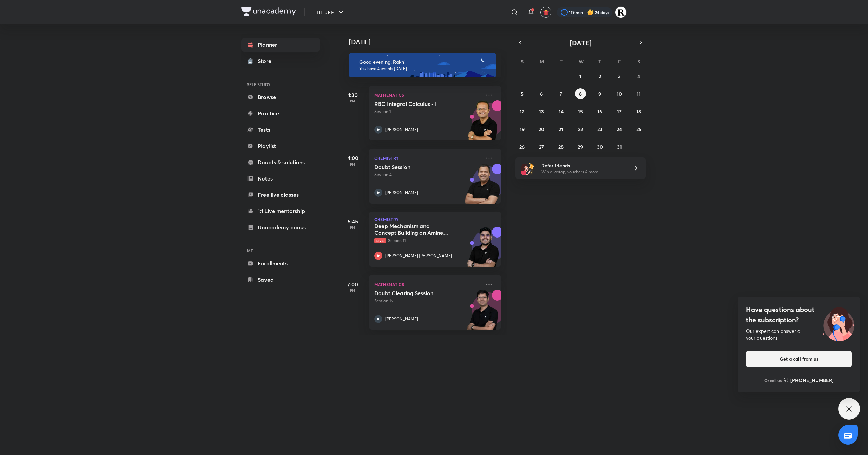 Image resolution: width=868 pixels, height=455 pixels. I want to click on button: IIT JEE, so click(331, 12).